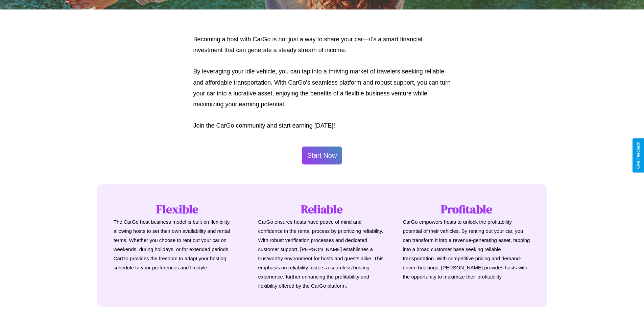  Describe the element at coordinates (322, 254) in the screenshot. I see `p: CarGo ensures hosts have peace of mind and confidence in the rental process by prioritizing relia...` at that location.